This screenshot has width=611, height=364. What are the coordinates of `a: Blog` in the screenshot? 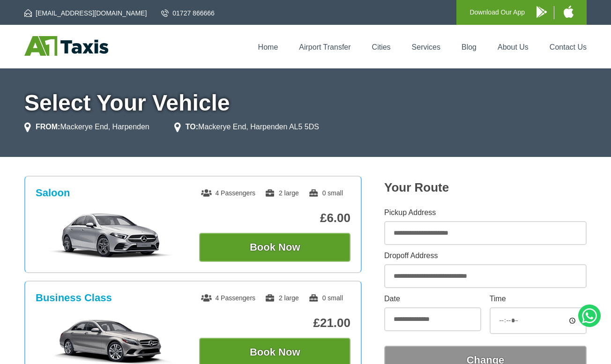 It's located at (469, 47).